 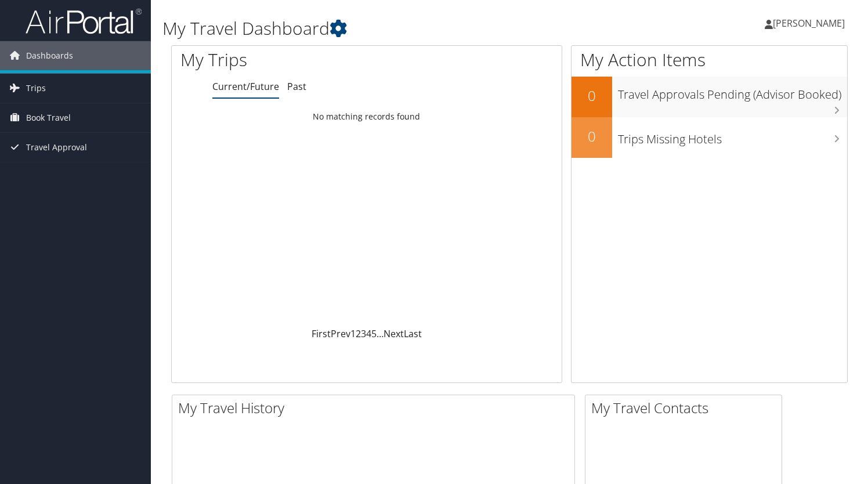 What do you see at coordinates (246, 86) in the screenshot?
I see `a: Current/Future` at bounding box center [246, 86].